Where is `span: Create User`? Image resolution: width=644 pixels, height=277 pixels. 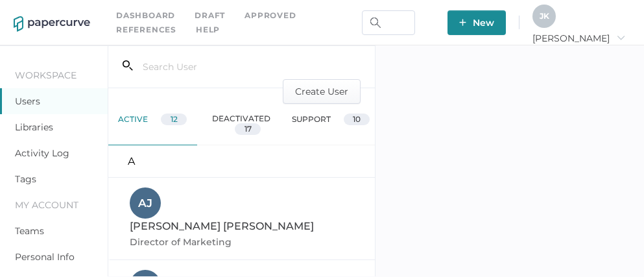
span: Create User is located at coordinates (321, 91).